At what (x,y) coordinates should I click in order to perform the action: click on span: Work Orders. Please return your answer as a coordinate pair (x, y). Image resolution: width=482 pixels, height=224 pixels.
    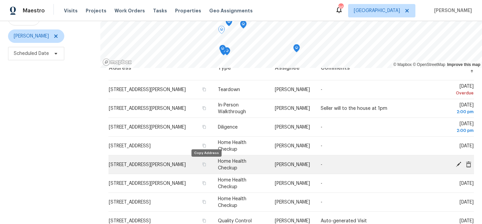
    Looking at the image, I should click on (130, 11).